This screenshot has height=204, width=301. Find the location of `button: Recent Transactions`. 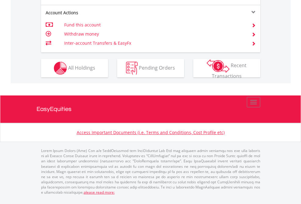

button: Recent Transactions is located at coordinates (226, 68).